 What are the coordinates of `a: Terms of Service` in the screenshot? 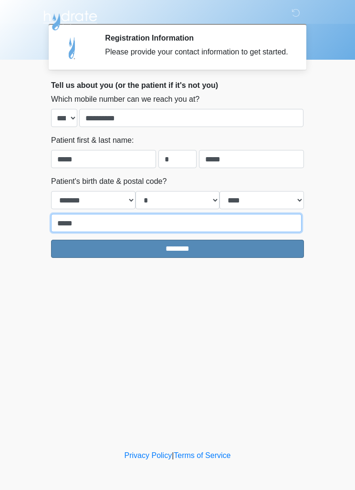 It's located at (202, 455).